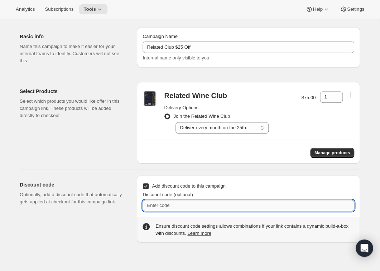  I want to click on p: Name this campaign to make it easier for your internal teams to identify. Customers will not see ..., so click(72, 54).